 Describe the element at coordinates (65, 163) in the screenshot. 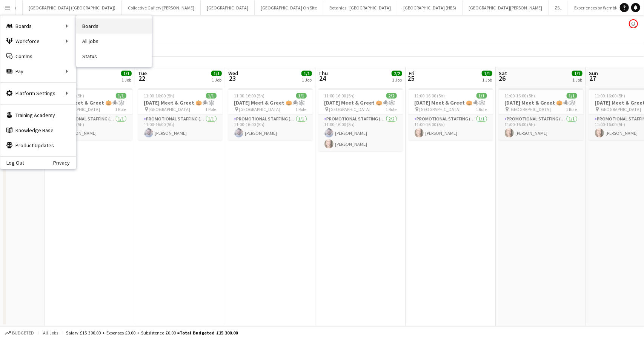

I see `a: Privacy` at that location.